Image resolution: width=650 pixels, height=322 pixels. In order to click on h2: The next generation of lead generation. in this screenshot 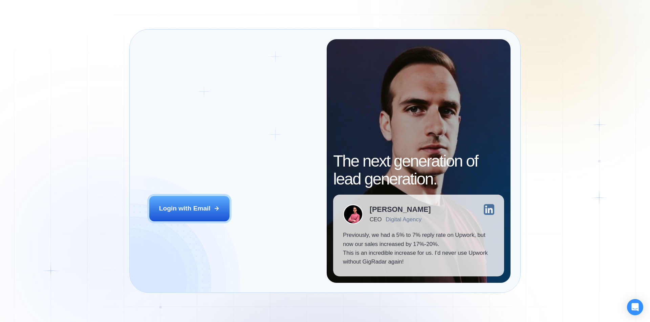, I will do `click(418, 171)`.